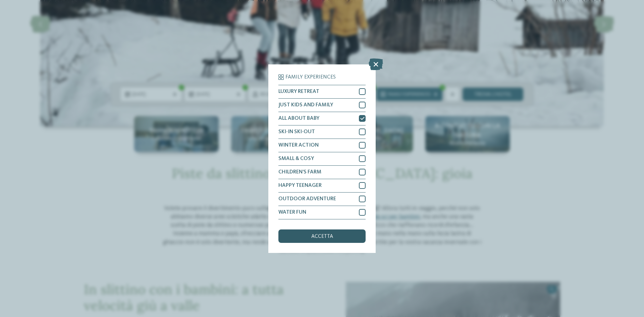 Image resolution: width=644 pixels, height=317 pixels. What do you see at coordinates (299, 119) in the screenshot?
I see `span: ALL ABOUT BABY` at bounding box center [299, 119].